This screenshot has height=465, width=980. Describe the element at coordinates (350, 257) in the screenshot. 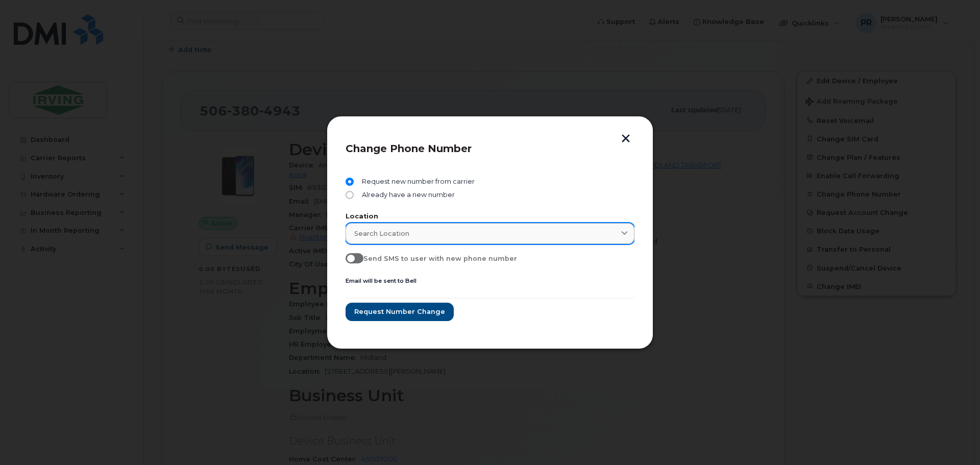

I see `input: Send SMS to user with new phone number` at that location.